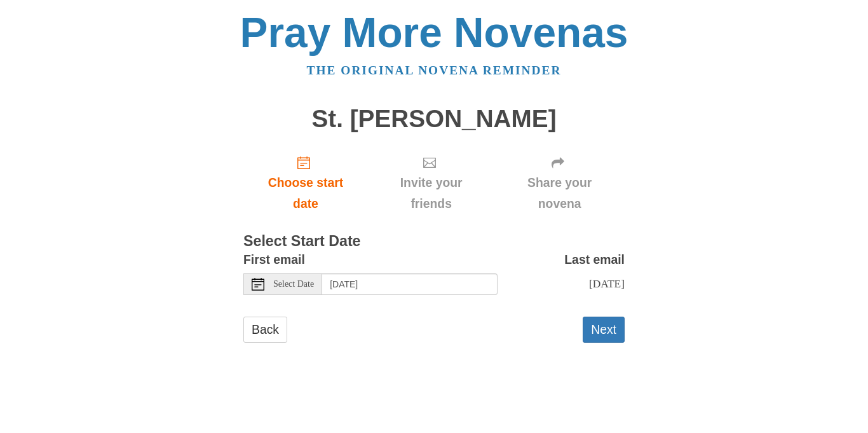 This screenshot has width=868, height=433. I want to click on button: Next, so click(604, 329).